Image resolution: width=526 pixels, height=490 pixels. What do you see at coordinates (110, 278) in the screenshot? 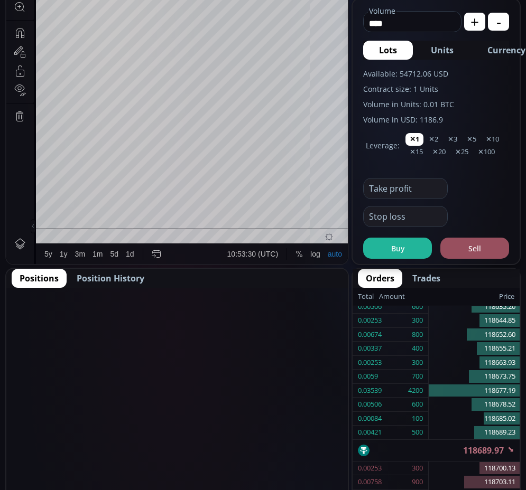
I see `button: Position History` at bounding box center [110, 278].